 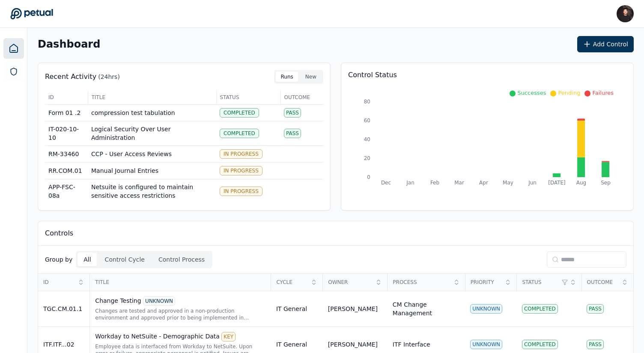 I want to click on tspan: Sep, so click(x=606, y=183).